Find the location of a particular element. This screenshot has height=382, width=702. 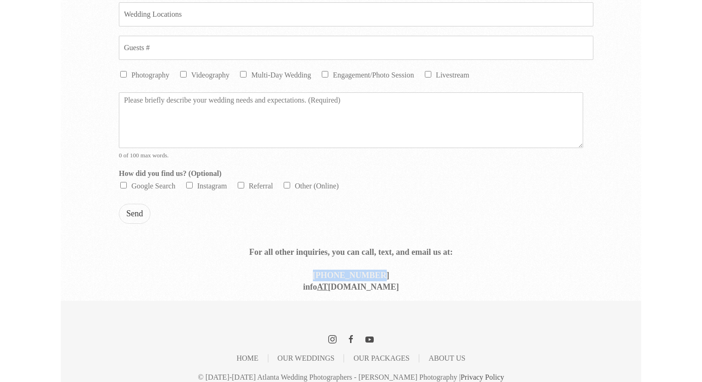

a: Home is located at coordinates (247, 358).